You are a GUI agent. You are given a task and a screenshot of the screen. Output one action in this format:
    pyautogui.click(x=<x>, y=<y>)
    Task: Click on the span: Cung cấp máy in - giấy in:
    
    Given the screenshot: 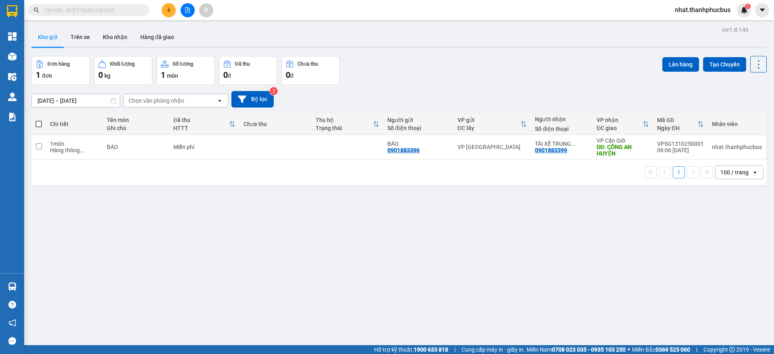 What is the action you would take?
    pyautogui.click(x=493, y=350)
    